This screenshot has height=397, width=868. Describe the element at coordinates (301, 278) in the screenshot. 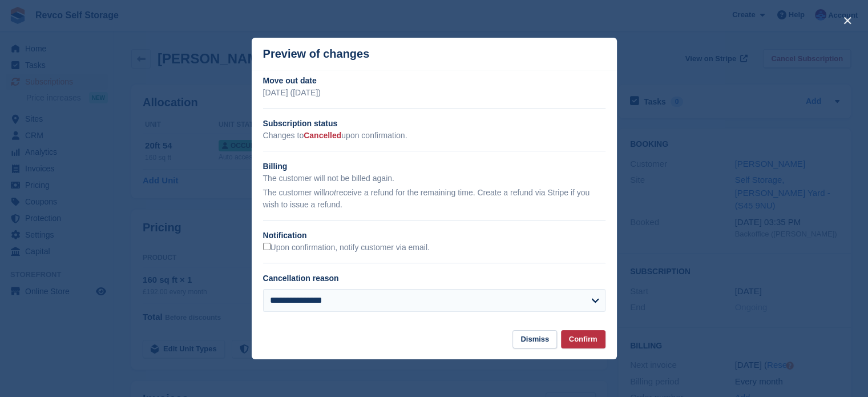

I see `label: Cancellation reason` at that location.